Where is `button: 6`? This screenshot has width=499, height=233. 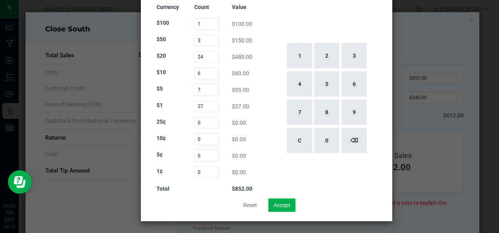
button: 6 is located at coordinates (354, 84).